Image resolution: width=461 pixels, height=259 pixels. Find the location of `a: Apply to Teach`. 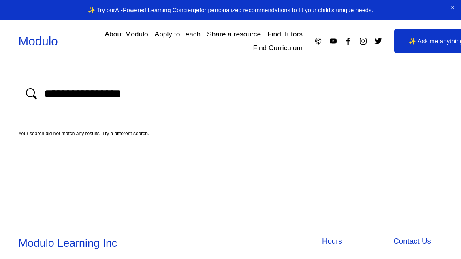

a: Apply to Teach is located at coordinates (178, 34).